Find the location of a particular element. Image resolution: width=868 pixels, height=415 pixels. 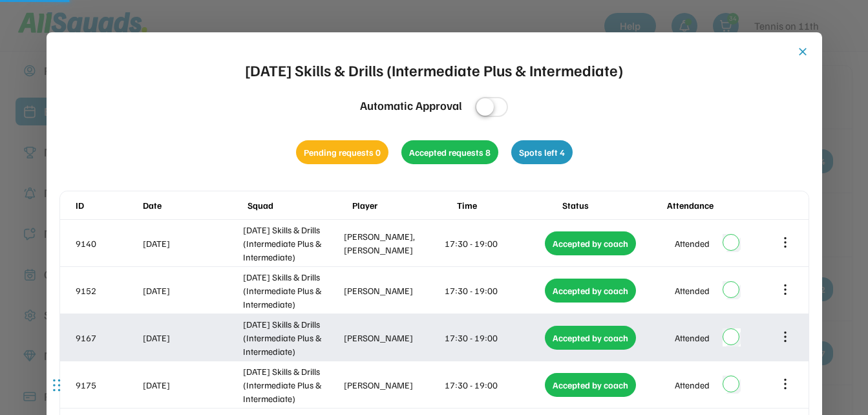

div: Spots left 4 is located at coordinates (542, 152).